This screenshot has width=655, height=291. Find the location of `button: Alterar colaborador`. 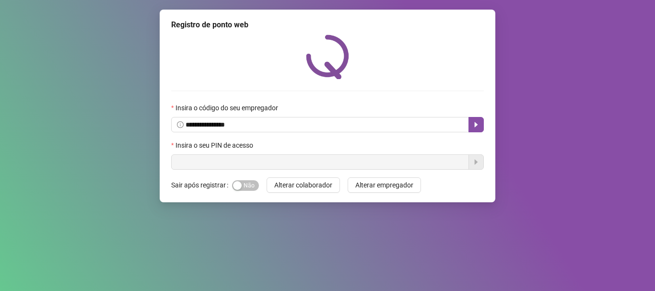

button: Alterar colaborador is located at coordinates (303, 185).